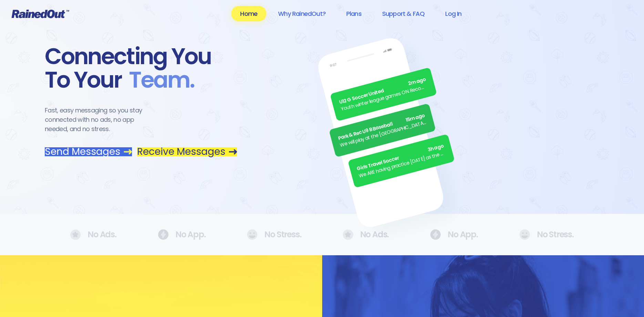 The height and width of the screenshot is (317, 644). What do you see at coordinates (401, 157) in the screenshot?
I see `div: Girls Travel Soccer` at bounding box center [401, 157].